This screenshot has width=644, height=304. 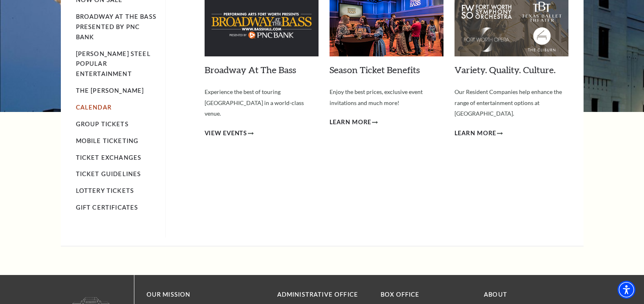 What do you see at coordinates (102, 124) in the screenshot?
I see `a: Group Tickets` at bounding box center [102, 124].